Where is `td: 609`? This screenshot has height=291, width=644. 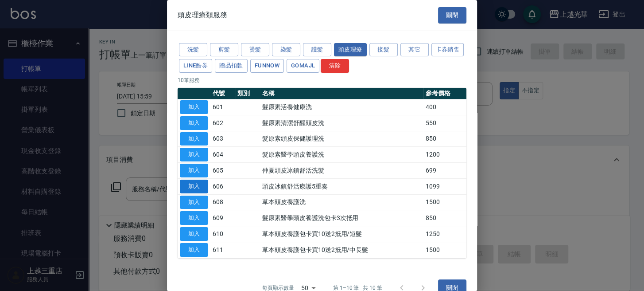 td: 609 is located at coordinates (223, 218).